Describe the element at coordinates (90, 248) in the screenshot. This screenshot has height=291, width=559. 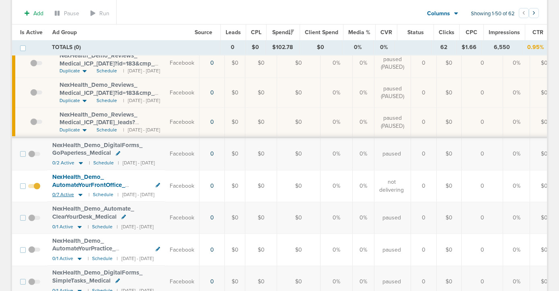
I see `span: NexHealth_ Demo_ AutomateYourPractice_ TimeWastingTasks_ Medical` at that location.